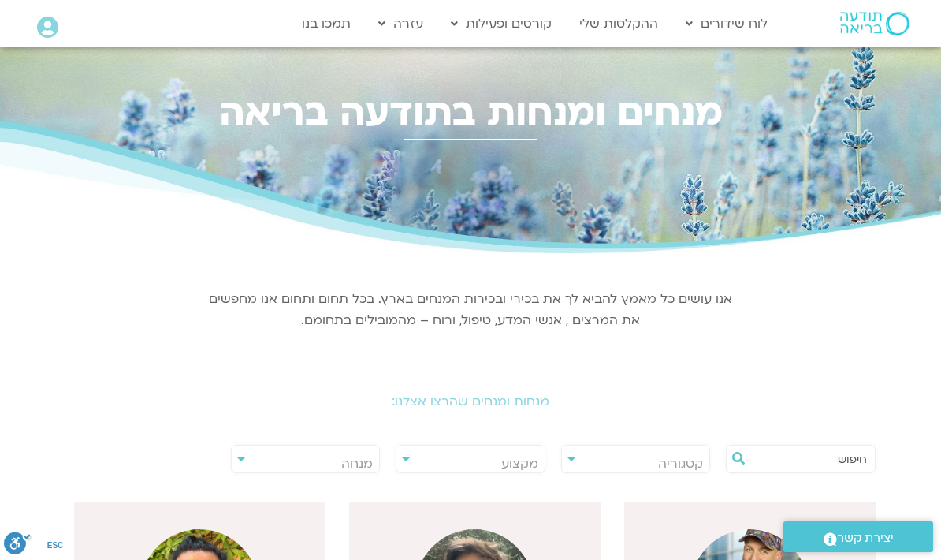 The width and height of the screenshot is (941, 560). What do you see at coordinates (680, 464) in the screenshot?
I see `span: קטגוריה` at bounding box center [680, 464].